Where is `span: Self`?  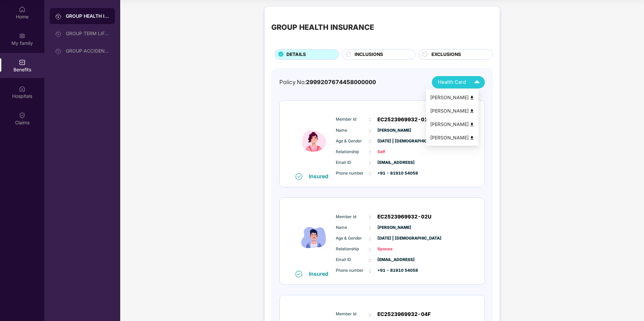
span: Self is located at coordinates (394, 152).